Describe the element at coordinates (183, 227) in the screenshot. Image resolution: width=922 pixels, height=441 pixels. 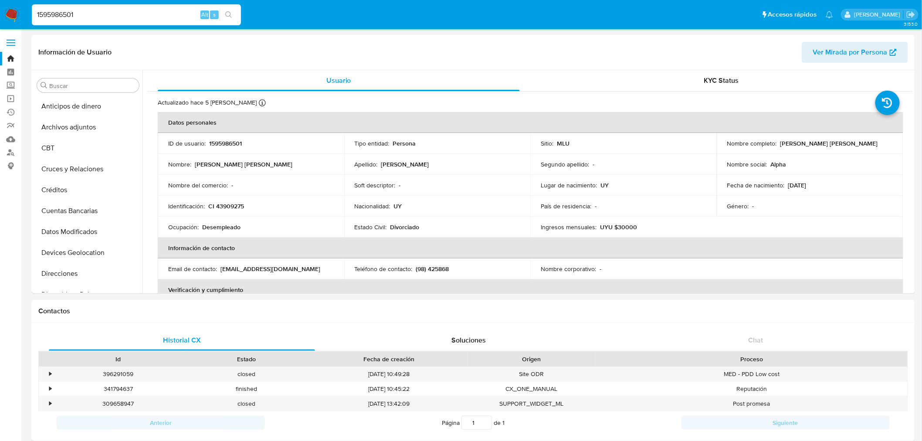
I see `p: Ocupación :` at that location.